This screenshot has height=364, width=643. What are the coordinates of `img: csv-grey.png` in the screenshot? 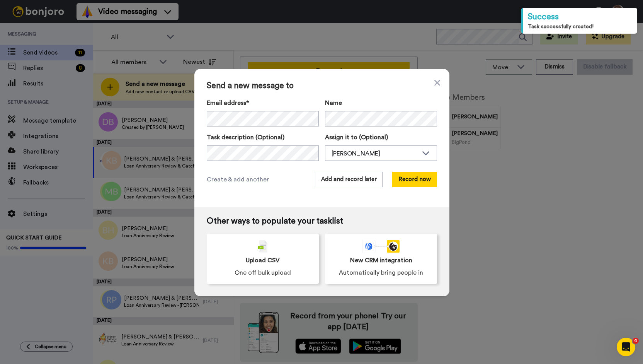 It's located at (263, 246).